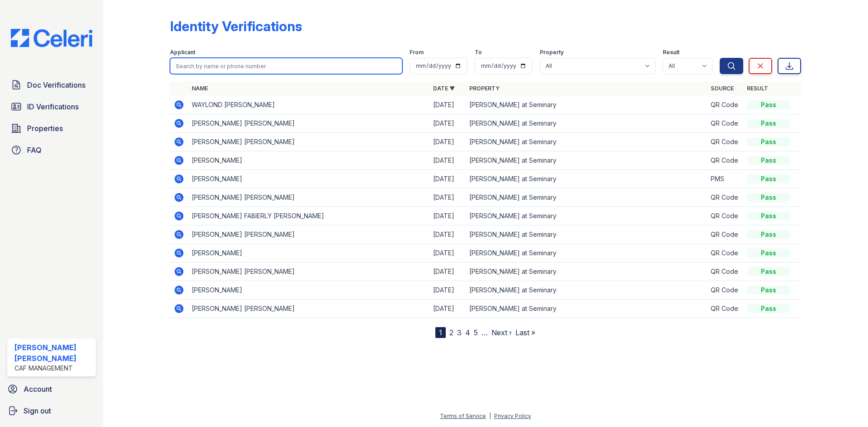 The height and width of the screenshot is (427, 868). I want to click on a: Source, so click(722, 88).